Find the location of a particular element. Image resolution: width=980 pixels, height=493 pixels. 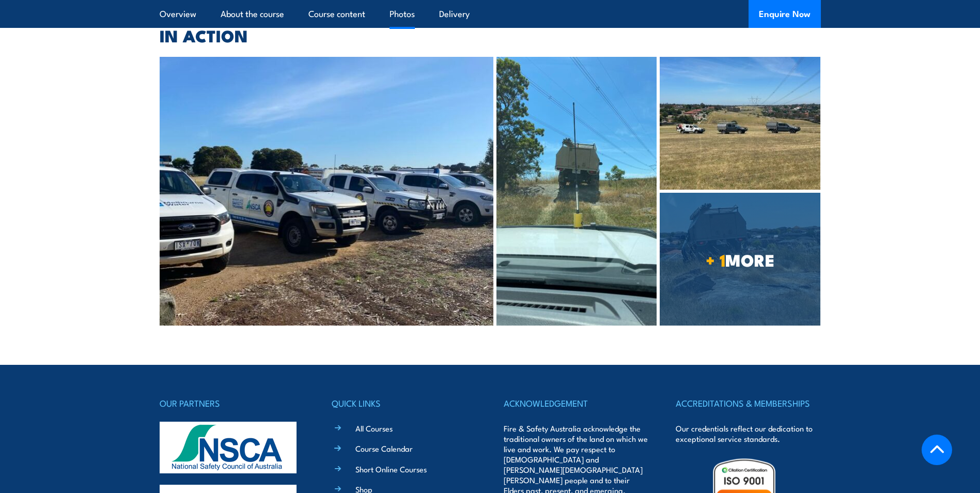

h2: IN ACTION is located at coordinates (490, 35).